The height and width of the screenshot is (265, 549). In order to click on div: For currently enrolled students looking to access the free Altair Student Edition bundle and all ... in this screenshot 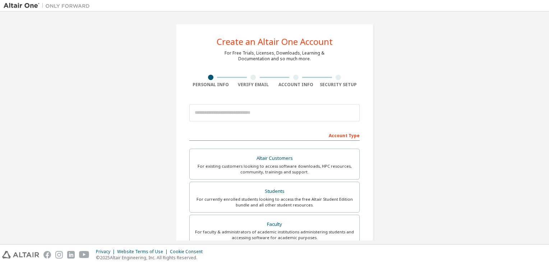, I will do `click(274, 202)`.